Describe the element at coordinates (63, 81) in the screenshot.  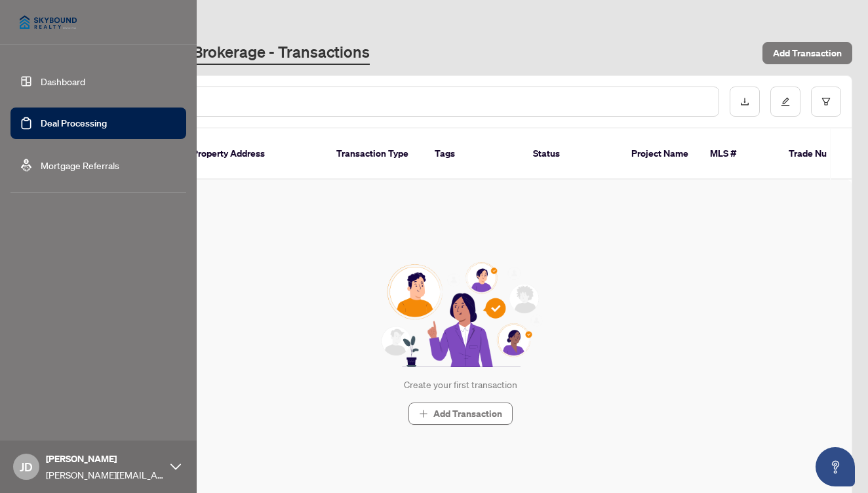
I see `a: Dashboard` at that location.